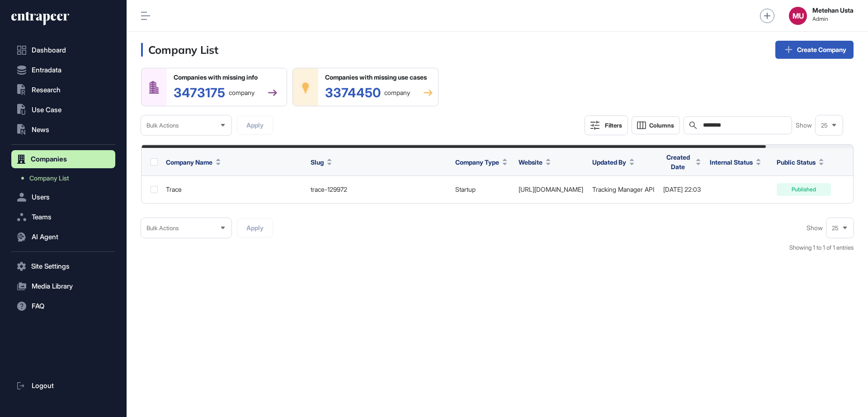  Describe the element at coordinates (63, 237) in the screenshot. I see `button: AI Agent` at that location.